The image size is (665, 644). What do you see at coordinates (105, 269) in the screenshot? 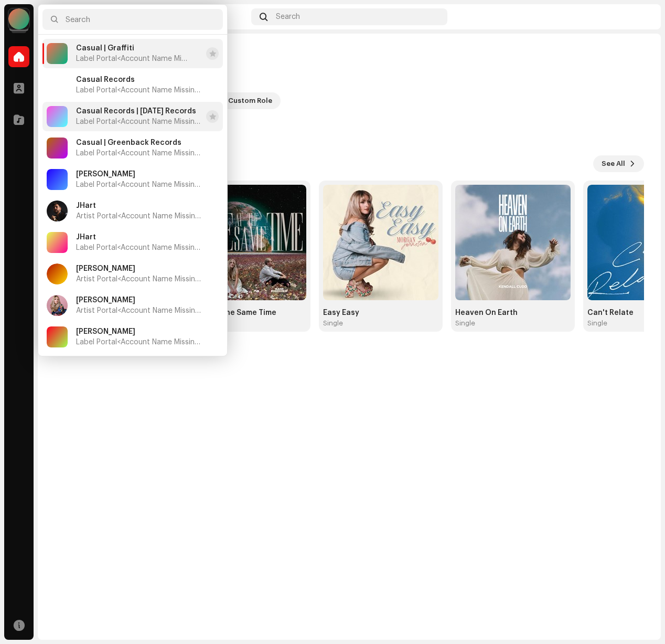
I see `span: Kendall Cudd` at bounding box center [105, 269].